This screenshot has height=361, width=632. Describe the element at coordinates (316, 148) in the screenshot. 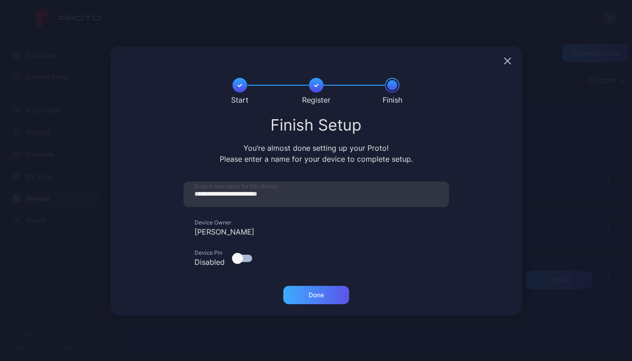

I see `div: You’re almost done setting up your Proto!` at that location.